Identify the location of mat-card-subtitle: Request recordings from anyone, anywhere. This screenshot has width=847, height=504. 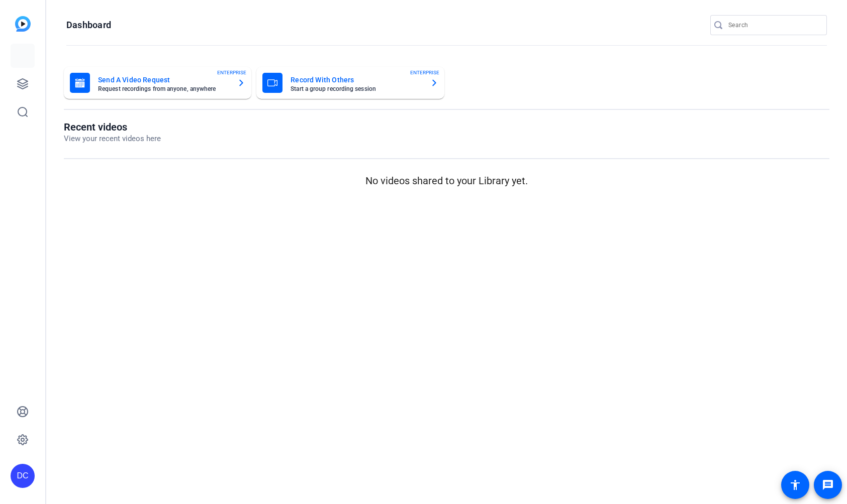
(163, 89).